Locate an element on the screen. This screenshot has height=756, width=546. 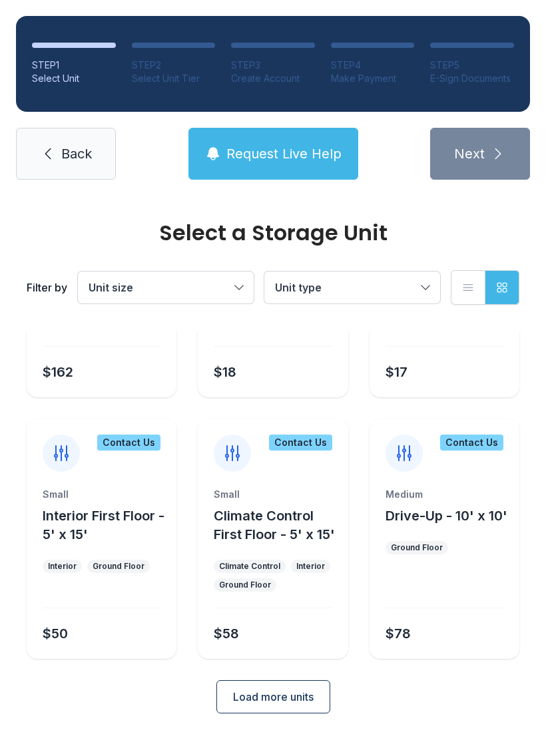
div: Filter by is located at coordinates (46, 287).